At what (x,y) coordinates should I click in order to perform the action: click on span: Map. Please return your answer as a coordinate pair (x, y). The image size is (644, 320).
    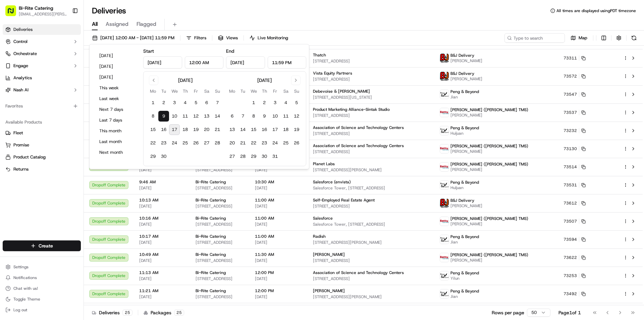
    Looking at the image, I should click on (583, 38).